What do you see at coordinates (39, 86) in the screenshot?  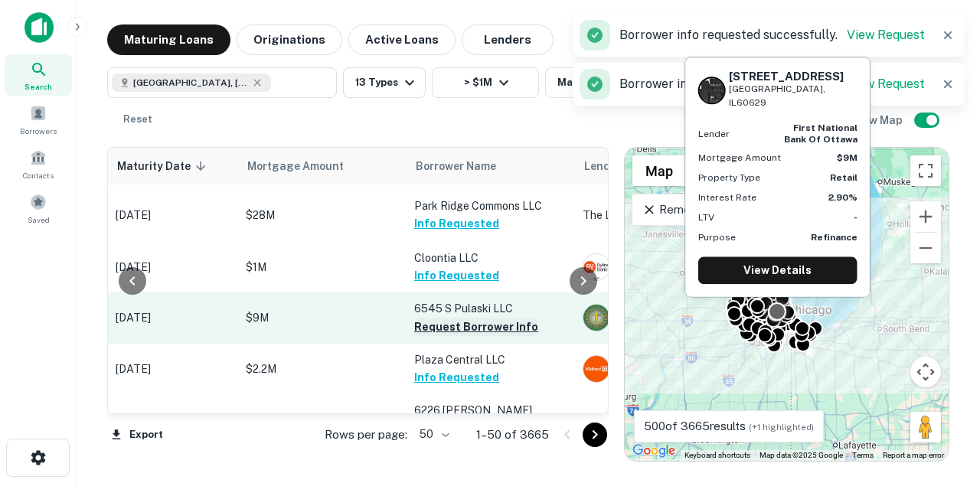 I see `span: Search` at bounding box center [39, 86].